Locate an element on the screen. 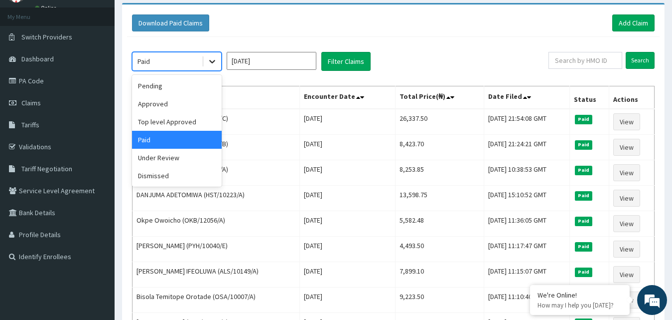 This screenshot has width=672, height=320. td: 8,423.70 is located at coordinates (440, 147).